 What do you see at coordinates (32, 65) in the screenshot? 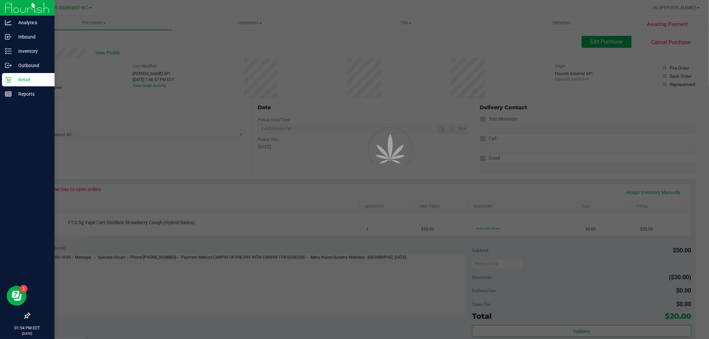
I see `p: Outbound` at bounding box center [32, 65].